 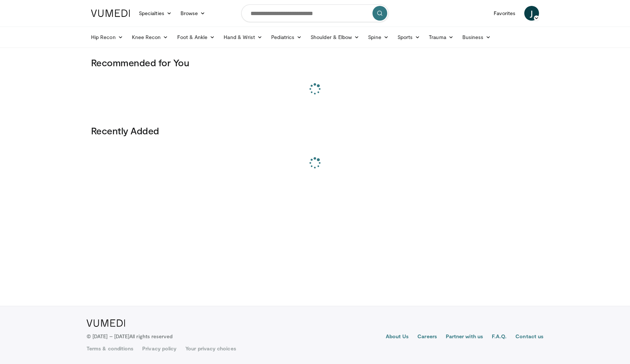 I want to click on a: Trauma, so click(x=441, y=37).